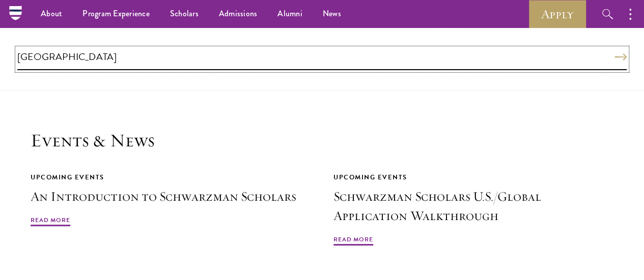  I want to click on a: Upcoming Events Schwarzman Scholars U.S./Global Application Walkthrough Read More, so click(473, 210).